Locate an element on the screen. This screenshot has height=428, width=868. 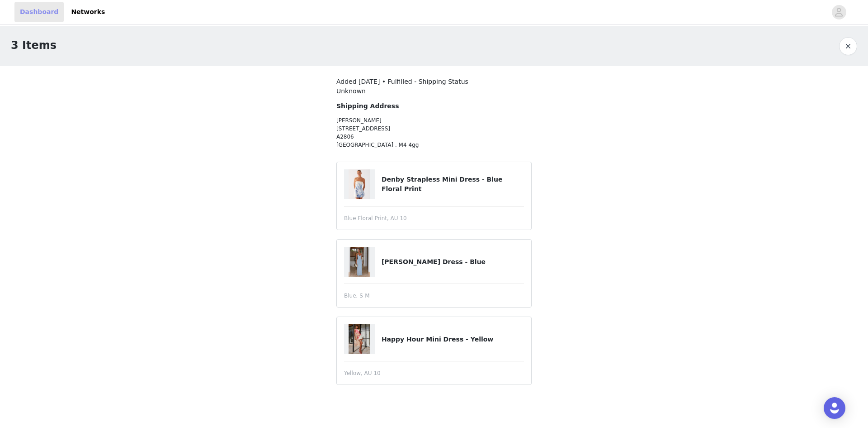
h4: Denby Strapless Mini Dress - Blue Floral Print is located at coordinates (453, 184).